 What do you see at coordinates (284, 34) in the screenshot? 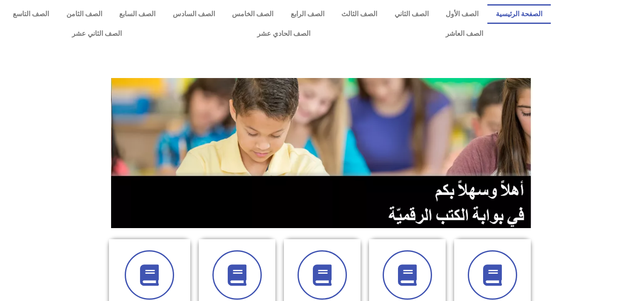
I see `a: الصف الحادي عشر` at bounding box center [284, 34].